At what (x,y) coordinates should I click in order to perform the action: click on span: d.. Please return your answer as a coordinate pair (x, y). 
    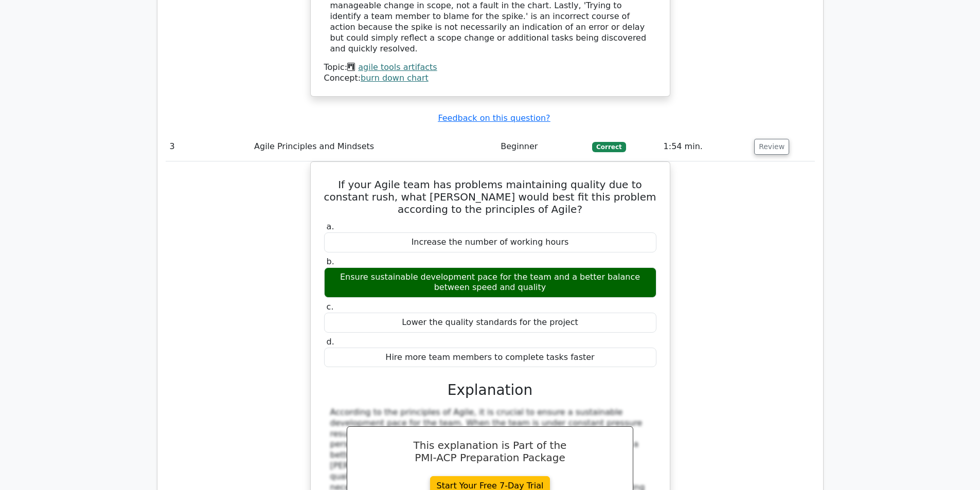
    Looking at the image, I should click on (330, 341).